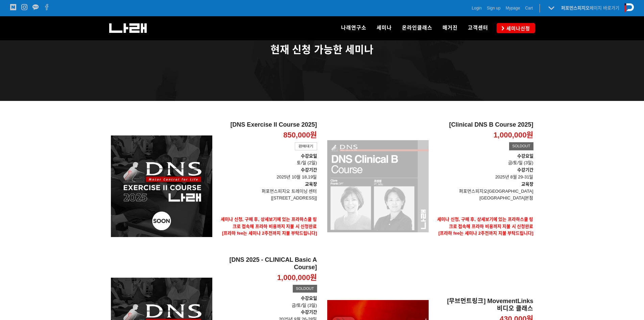 This screenshot has width=644, height=320. What do you see at coordinates (484, 304) in the screenshot?
I see `h2: [무브먼트링크] MovementLinks 비디오 클래스` at bounding box center [484, 304].